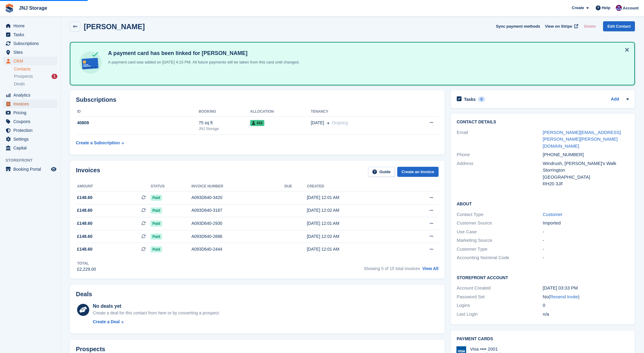  I want to click on a: View on Stripe, so click(561, 26).